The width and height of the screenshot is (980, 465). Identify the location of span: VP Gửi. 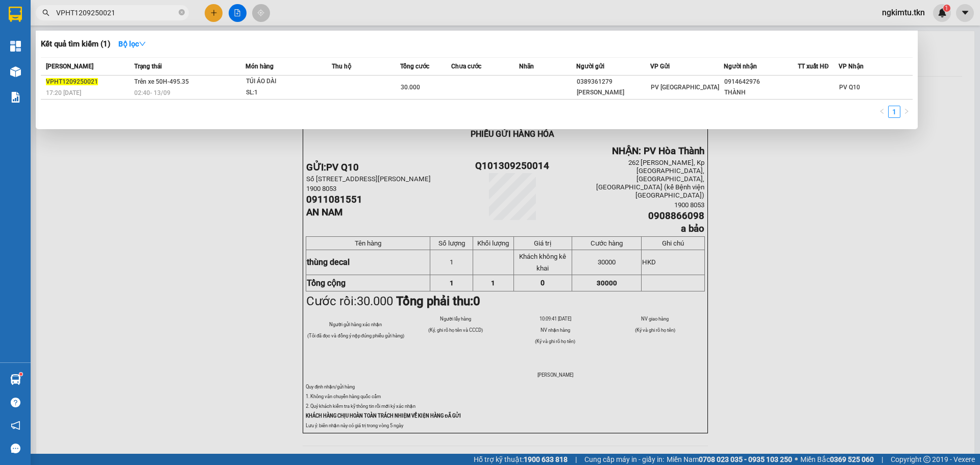
(660, 66).